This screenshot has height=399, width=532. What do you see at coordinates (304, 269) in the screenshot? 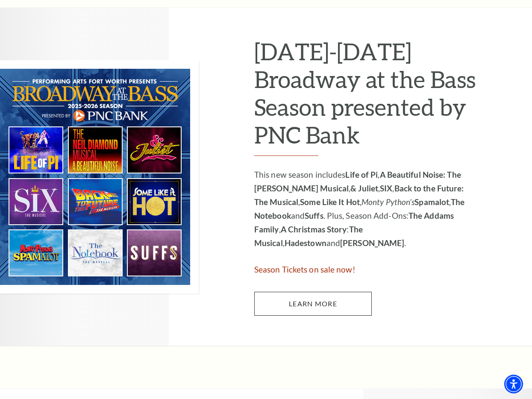
I see `span: Season Tickets on sale now!` at bounding box center [304, 269].